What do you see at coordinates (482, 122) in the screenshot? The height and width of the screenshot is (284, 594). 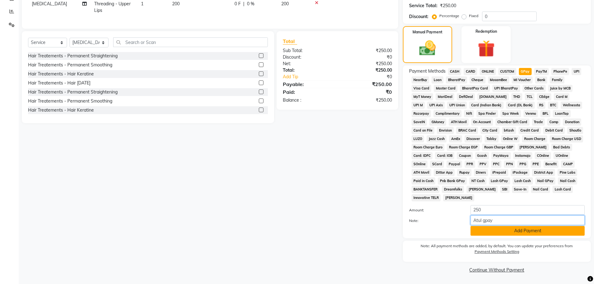 I see `span: On Account` at bounding box center [482, 122].